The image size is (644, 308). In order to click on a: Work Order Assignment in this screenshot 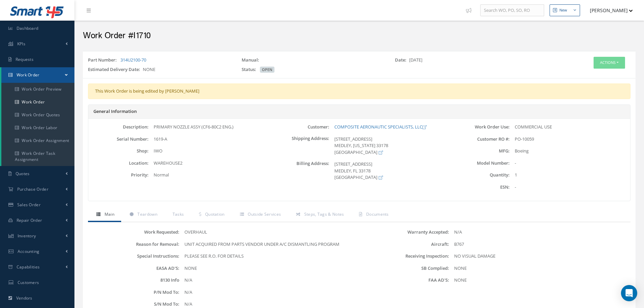, I will do `click(38, 141)`.